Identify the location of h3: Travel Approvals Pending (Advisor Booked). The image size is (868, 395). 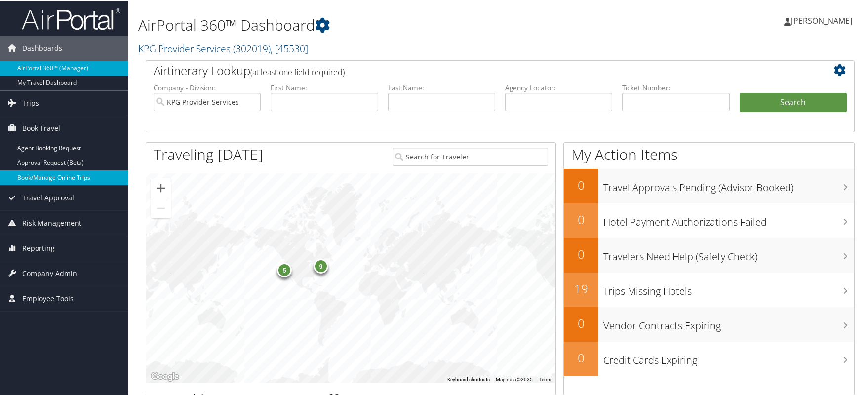
(728, 184).